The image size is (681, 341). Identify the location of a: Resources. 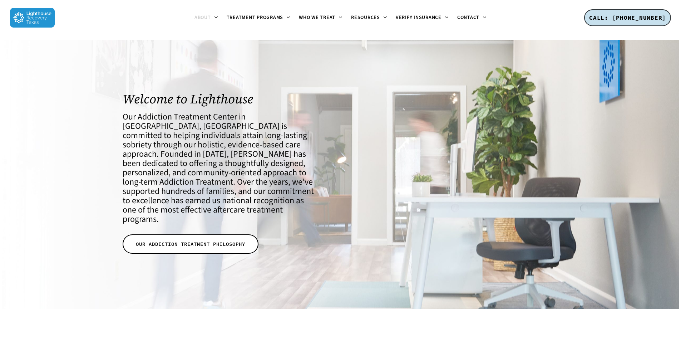
(369, 18).